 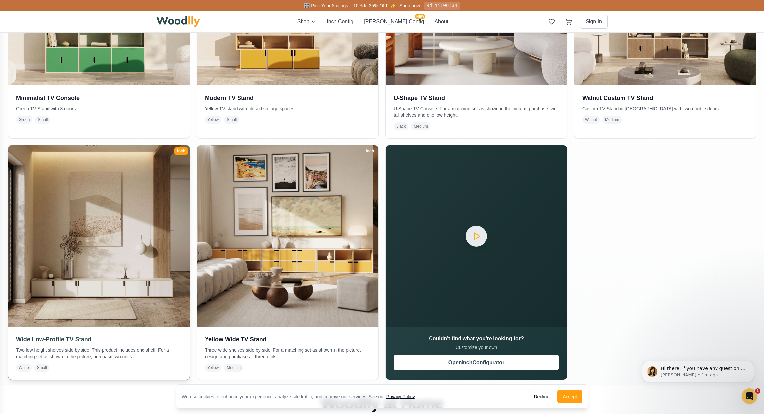 What do you see at coordinates (24, 368) in the screenshot?
I see `span: White` at bounding box center [24, 368].